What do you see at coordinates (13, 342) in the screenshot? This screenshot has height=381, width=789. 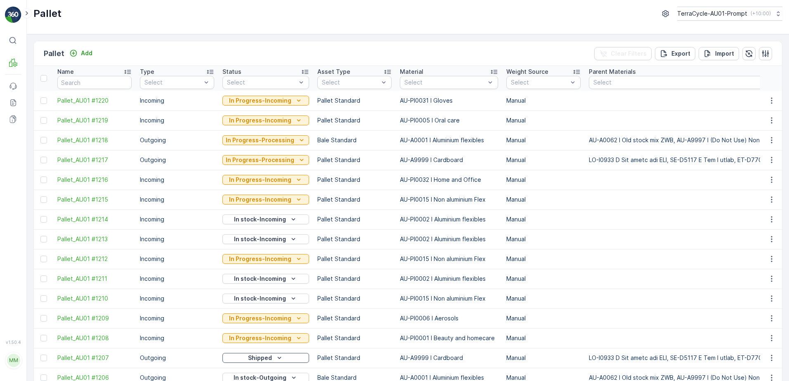 I see `span: v 1.50.4` at bounding box center [13, 342].